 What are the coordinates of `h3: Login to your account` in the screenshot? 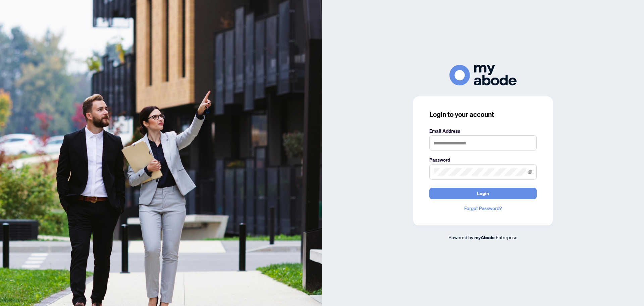 It's located at (483, 115).